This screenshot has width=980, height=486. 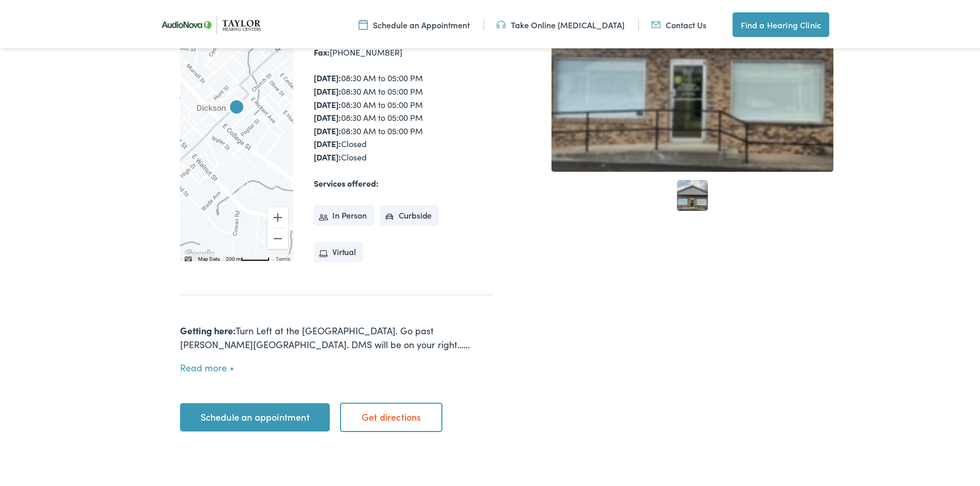 What do you see at coordinates (278, 237) in the screenshot?
I see `button: Zoom out` at bounding box center [278, 237].